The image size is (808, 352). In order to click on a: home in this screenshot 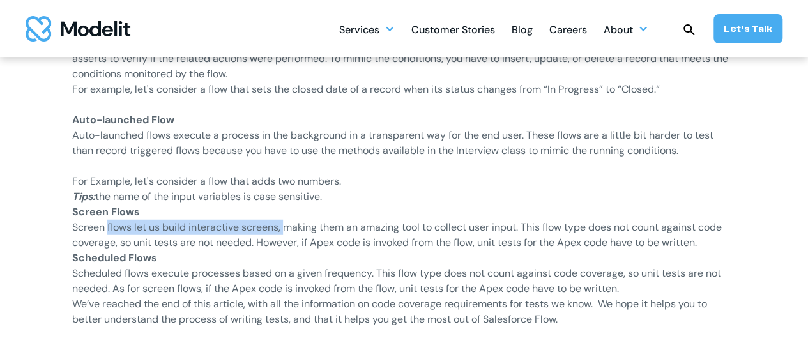, I will do `click(78, 29)`.